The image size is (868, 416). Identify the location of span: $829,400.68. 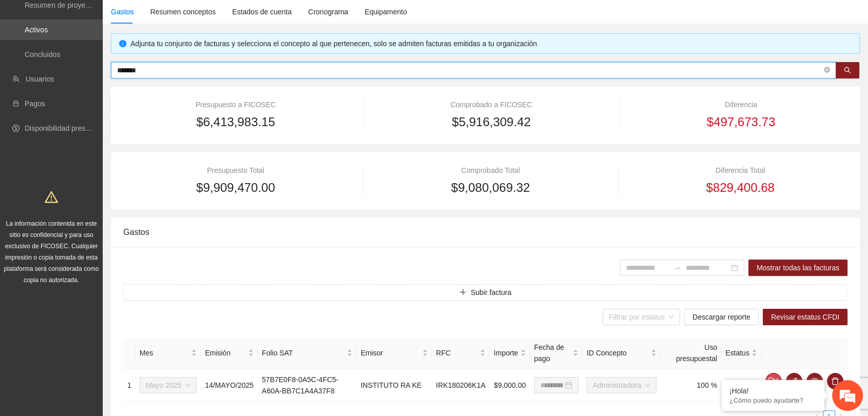
(740, 188).